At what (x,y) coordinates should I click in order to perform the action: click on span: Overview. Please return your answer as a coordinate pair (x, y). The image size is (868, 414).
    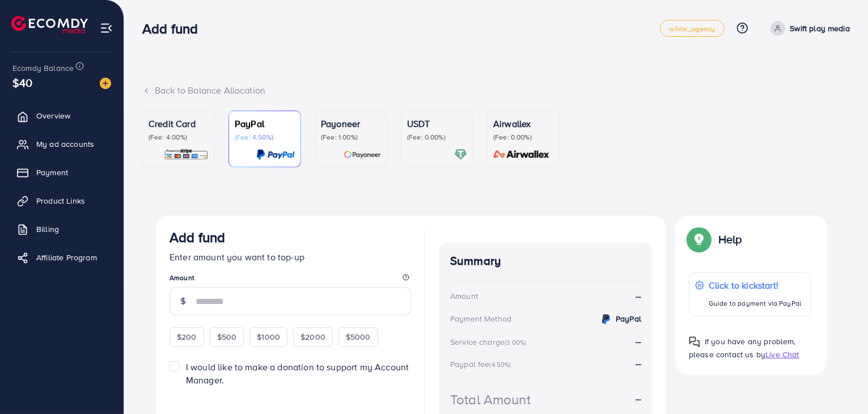
    Looking at the image, I should click on (54, 116).